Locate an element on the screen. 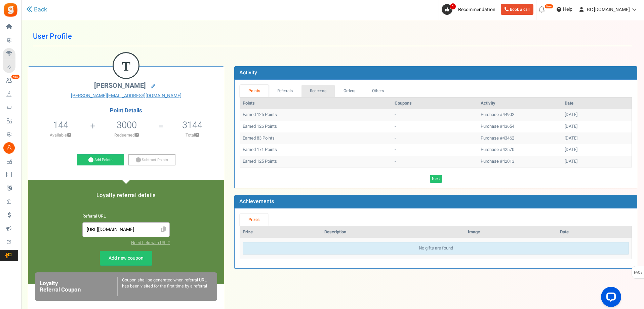  h6: Loyalty Referral Coupon is located at coordinates (78, 286).